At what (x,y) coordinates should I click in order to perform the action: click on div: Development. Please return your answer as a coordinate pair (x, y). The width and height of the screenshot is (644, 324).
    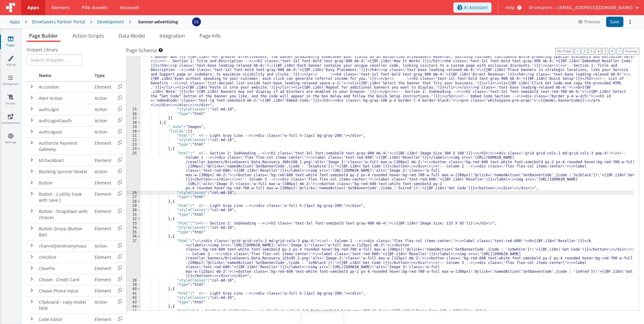
    Looking at the image, I should click on (110, 22).